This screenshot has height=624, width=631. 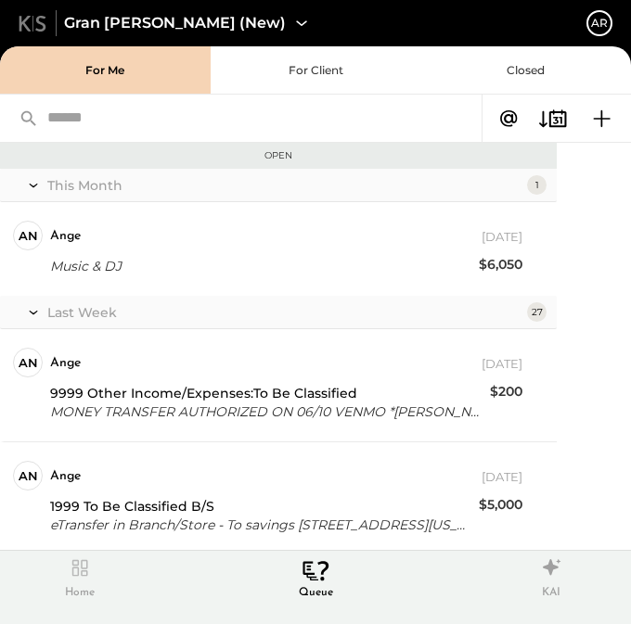 I want to click on div: $6,050, so click(x=500, y=264).